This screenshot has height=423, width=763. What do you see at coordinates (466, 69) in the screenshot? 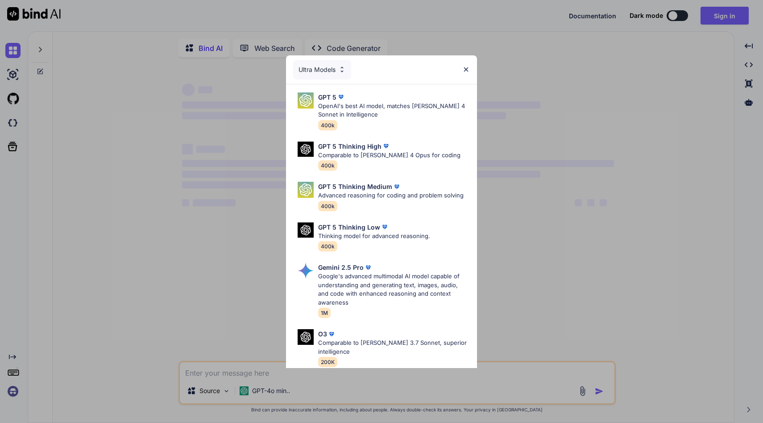
I see `img: close` at bounding box center [466, 69].